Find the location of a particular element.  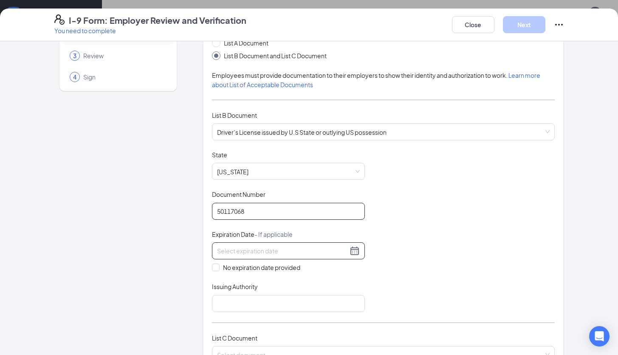

span: 3 is located at coordinates (75, 56).